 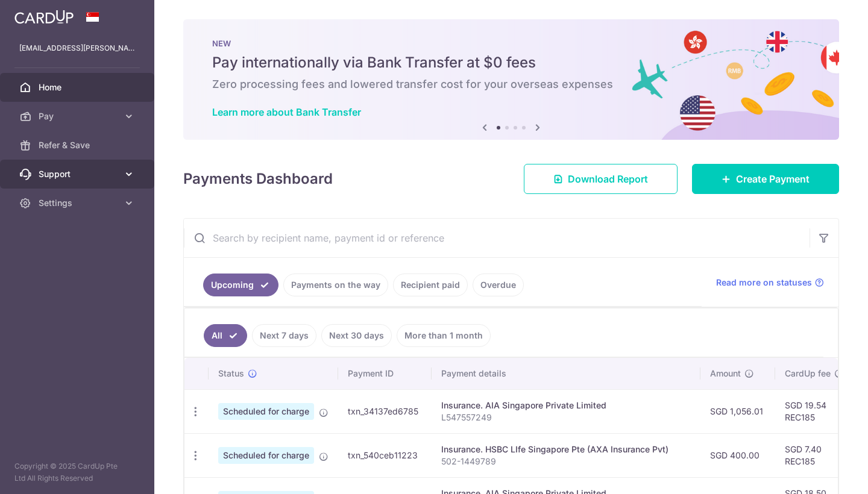 What do you see at coordinates (600, 179) in the screenshot?
I see `a: Download Report` at bounding box center [600, 179].